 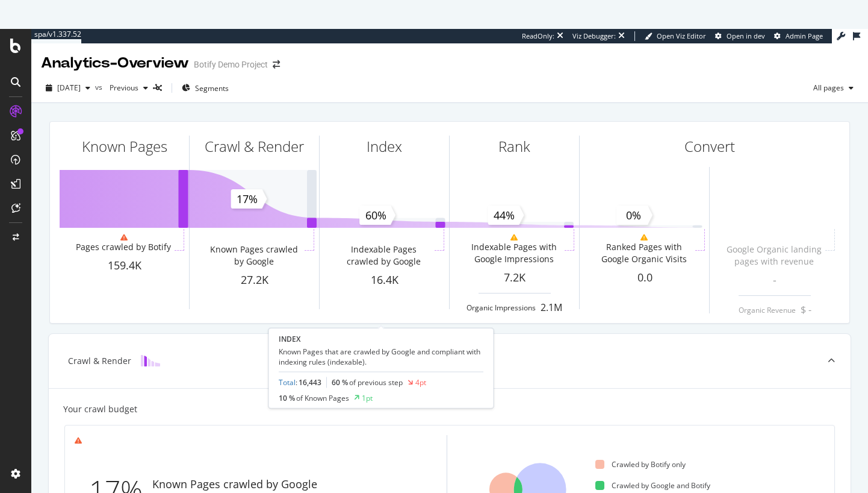 What do you see at coordinates (653, 485) in the screenshot?
I see `div: Crawled by Google and Botify` at bounding box center [653, 485].